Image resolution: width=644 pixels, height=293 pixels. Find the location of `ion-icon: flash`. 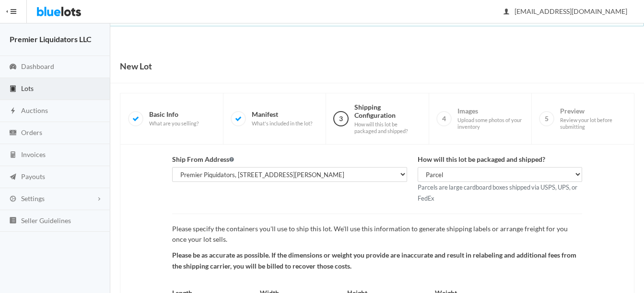

ion-icon: flash is located at coordinates (13, 111).